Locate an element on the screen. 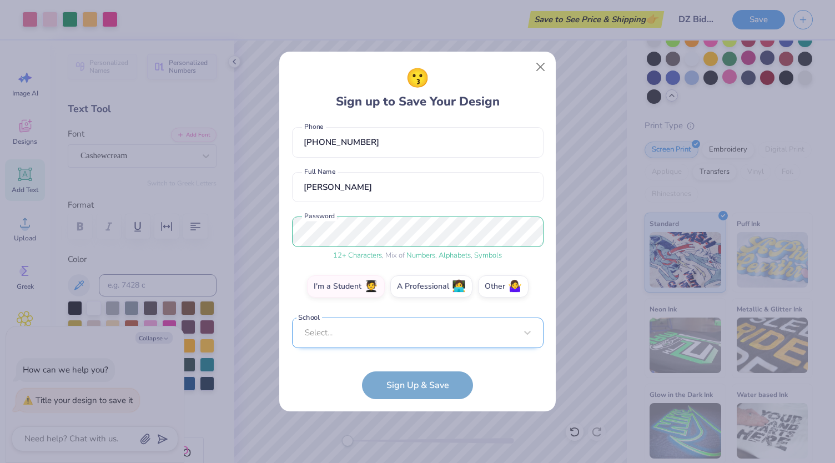 Image resolution: width=835 pixels, height=463 pixels. div: , Mix of , , is located at coordinates (418, 256).